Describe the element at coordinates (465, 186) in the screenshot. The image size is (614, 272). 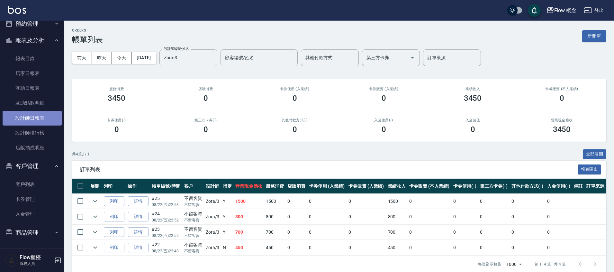
I see `th: 卡券使用(-)` at that location.